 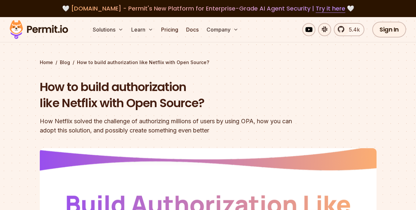 I want to click on a: Blog, so click(x=65, y=63).